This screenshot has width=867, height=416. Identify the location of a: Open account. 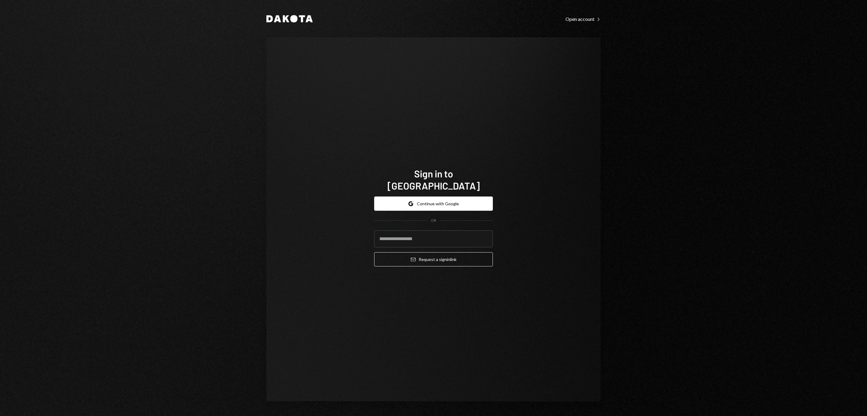
(583, 19).